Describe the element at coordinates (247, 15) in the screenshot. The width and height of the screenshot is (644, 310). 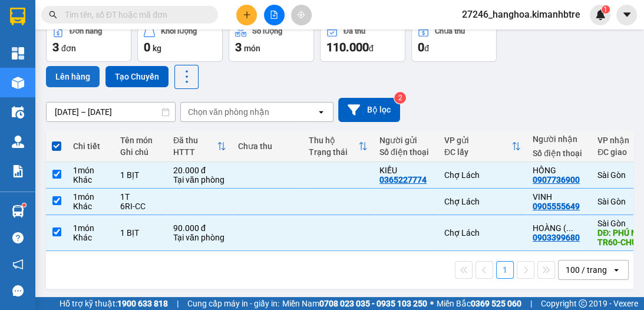
I see `button: plus` at that location.